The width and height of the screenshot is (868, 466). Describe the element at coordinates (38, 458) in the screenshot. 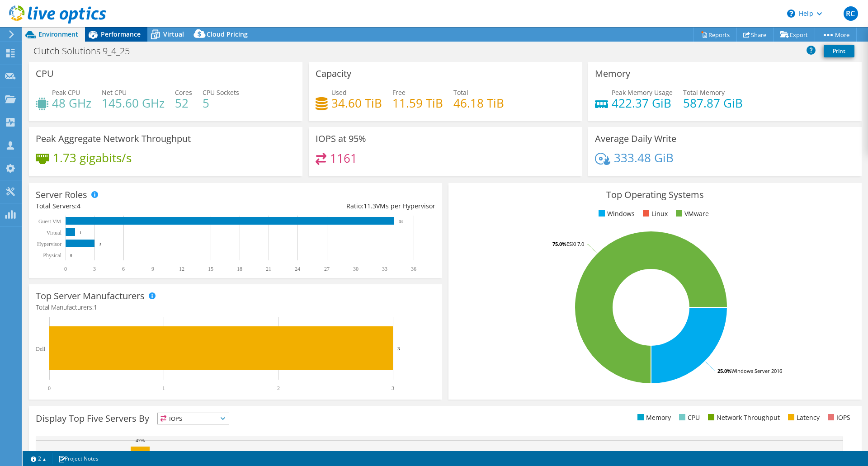

I see `a: 2` at that location.